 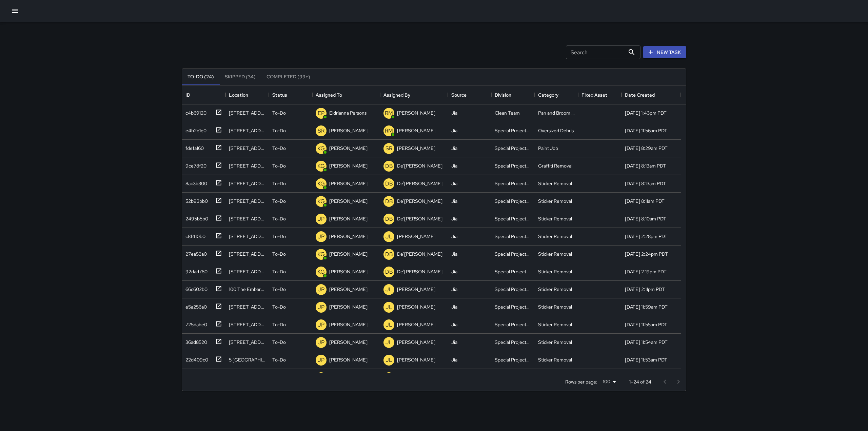 I want to click on div: 155 Montgomery Street, so click(x=247, y=166).